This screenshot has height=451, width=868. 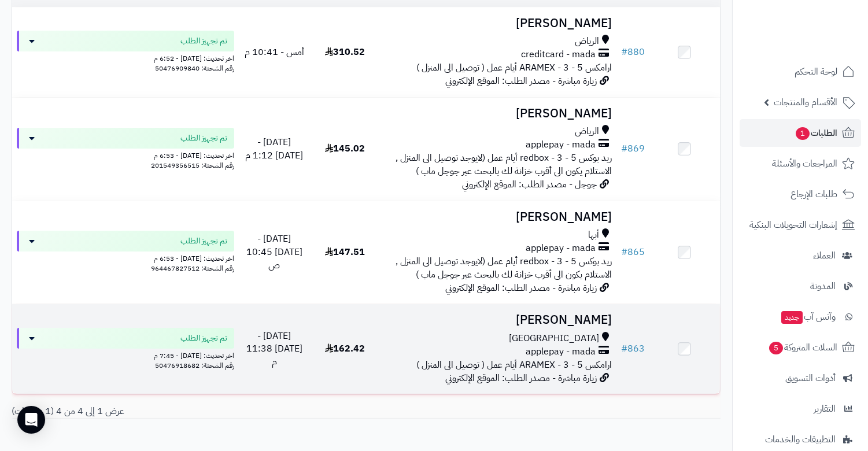 I want to click on span: creditcard - mada, so click(x=558, y=54).